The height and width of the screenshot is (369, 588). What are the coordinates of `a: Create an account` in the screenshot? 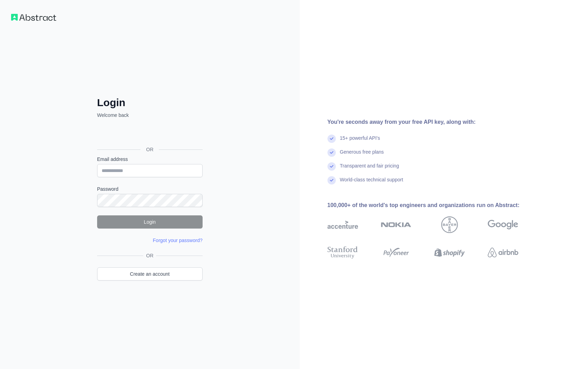 It's located at (150, 274).